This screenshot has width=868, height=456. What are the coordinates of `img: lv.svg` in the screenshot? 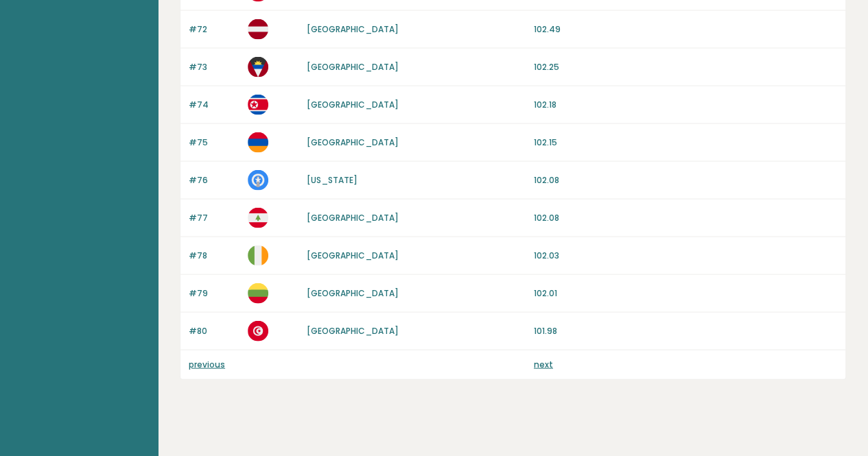 It's located at (258, 29).